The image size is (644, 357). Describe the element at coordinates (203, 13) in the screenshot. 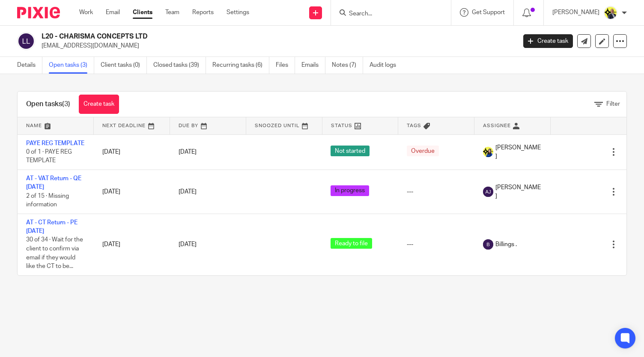

I see `a: Reports` at that location.